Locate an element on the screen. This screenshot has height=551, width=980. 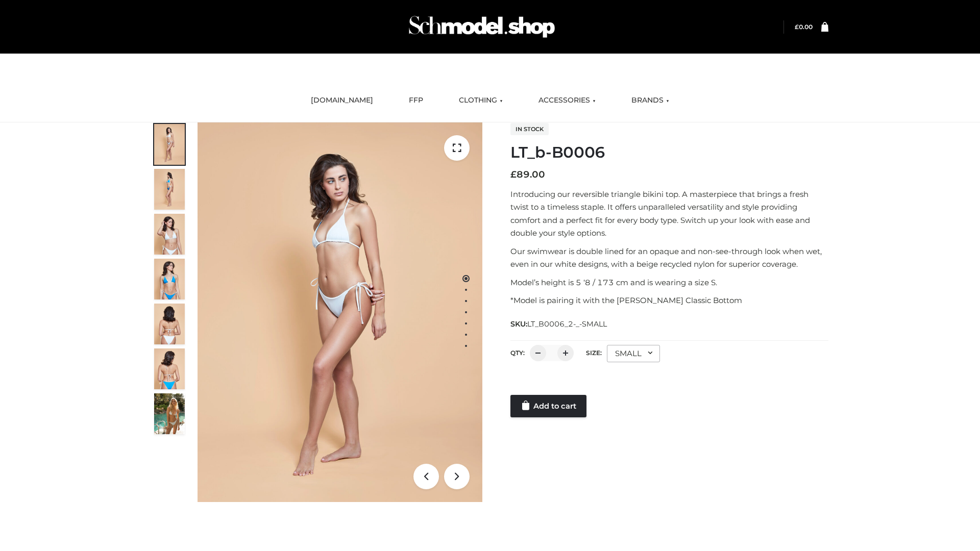
p: Introducing our reversible triangle bikini top. A masterpiece that brings a fresh twist to a time... is located at coordinates (669, 214).